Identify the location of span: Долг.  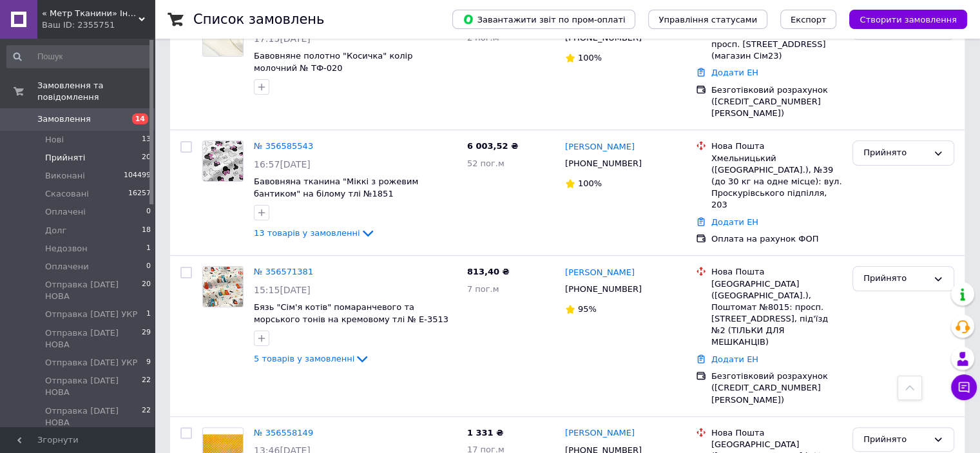
(56, 231).